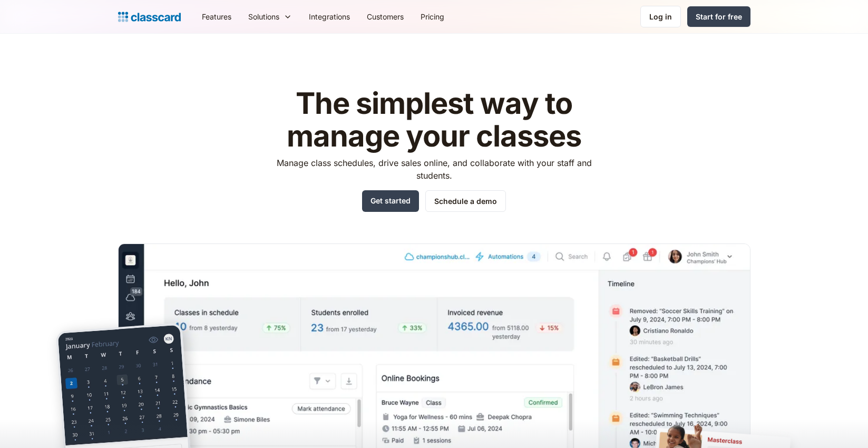 The image size is (868, 448). I want to click on a: Schedule a demo, so click(466, 201).